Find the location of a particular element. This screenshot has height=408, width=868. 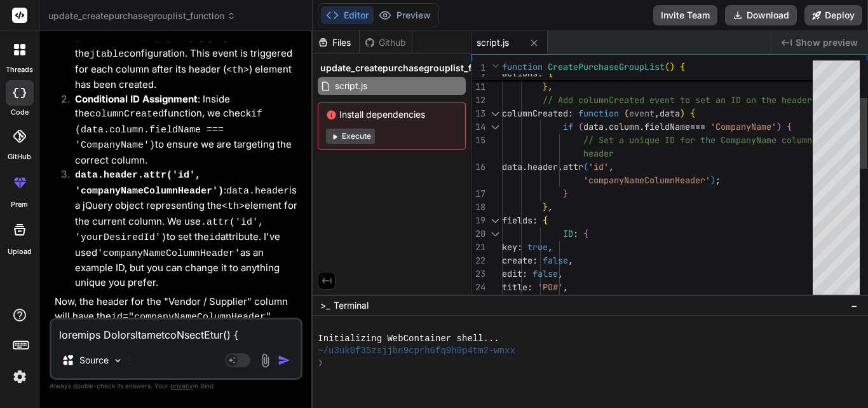

code: if (data.column.fieldName === 'CompanyName') is located at coordinates (168, 129).